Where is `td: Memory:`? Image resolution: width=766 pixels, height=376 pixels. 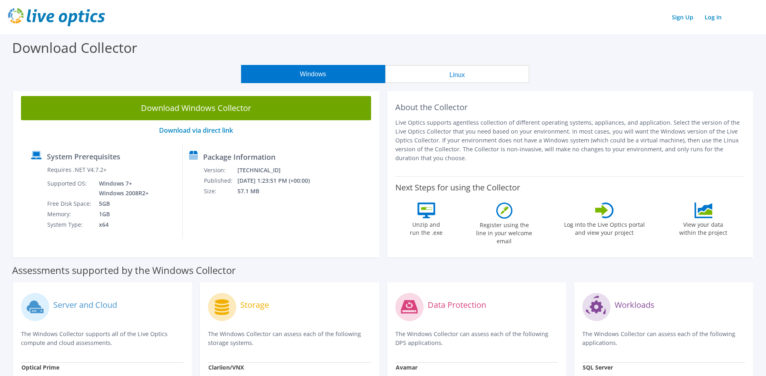 td: Memory: is located at coordinates (70, 214).